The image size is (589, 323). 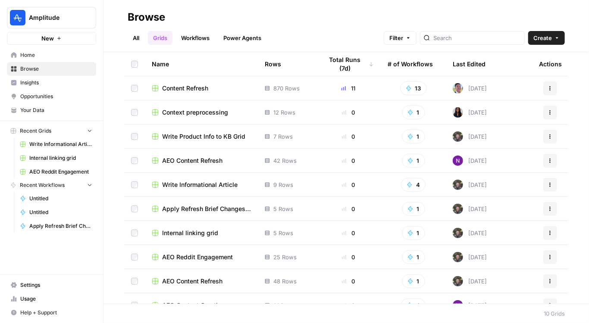 I want to click on div: Total Runs (7d), so click(x=348, y=64).